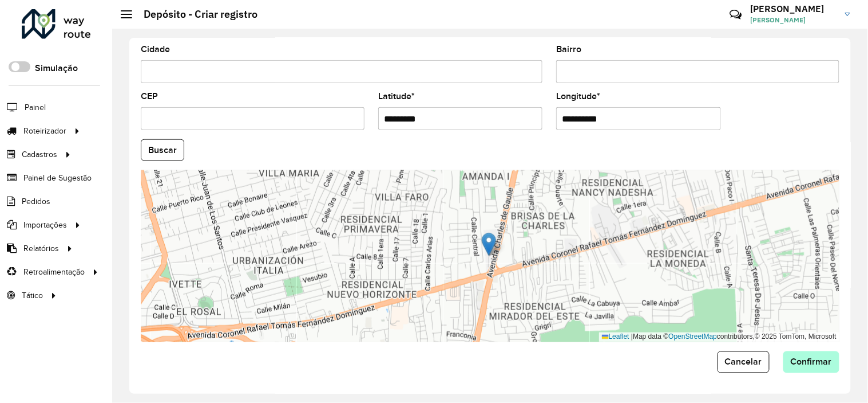 This screenshot has width=868, height=403. Describe the element at coordinates (693, 337) in the screenshot. I see `a: OpenStreetMap` at that location.